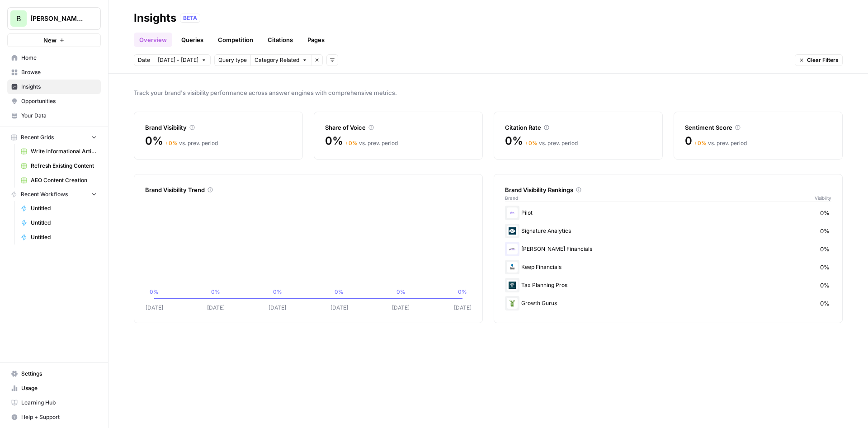  I want to click on button: Category Related, so click(281, 60).